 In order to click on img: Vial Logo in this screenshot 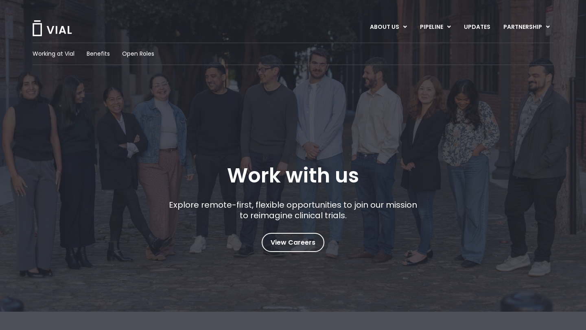, I will do `click(52, 28)`.